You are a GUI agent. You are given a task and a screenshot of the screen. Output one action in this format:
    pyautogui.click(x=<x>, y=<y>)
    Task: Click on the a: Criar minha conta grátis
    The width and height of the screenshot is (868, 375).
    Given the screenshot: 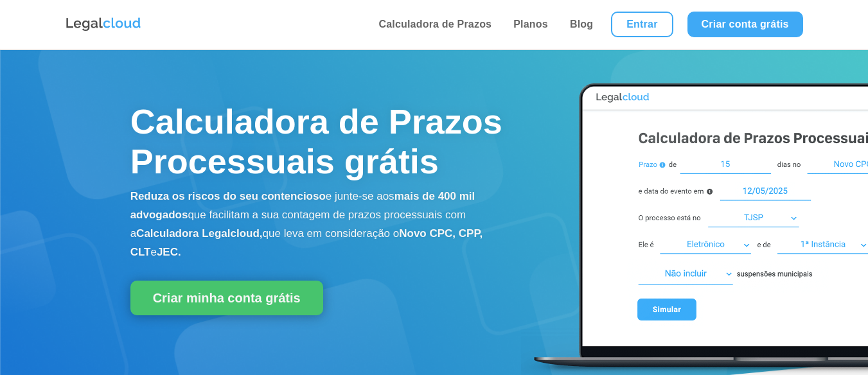 What is the action you would take?
    pyautogui.click(x=227, y=298)
    